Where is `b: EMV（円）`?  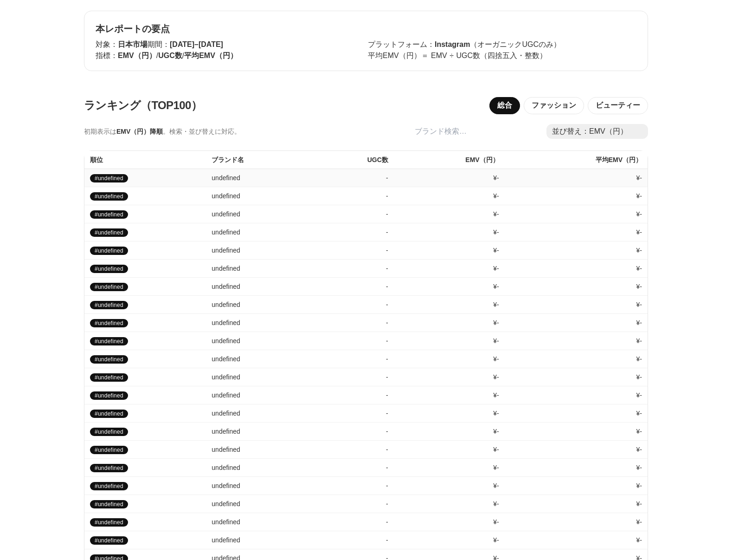 b: EMV（円） is located at coordinates (136, 56).